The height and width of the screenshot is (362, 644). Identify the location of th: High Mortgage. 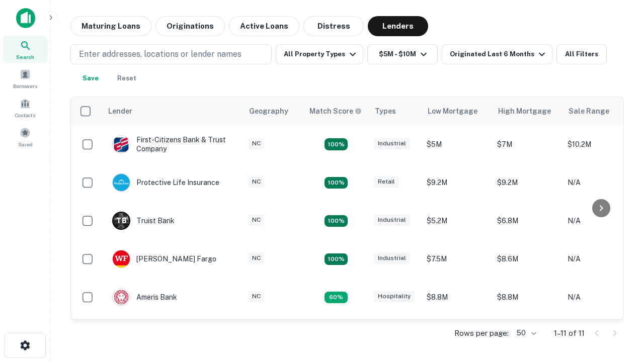
(527, 111).